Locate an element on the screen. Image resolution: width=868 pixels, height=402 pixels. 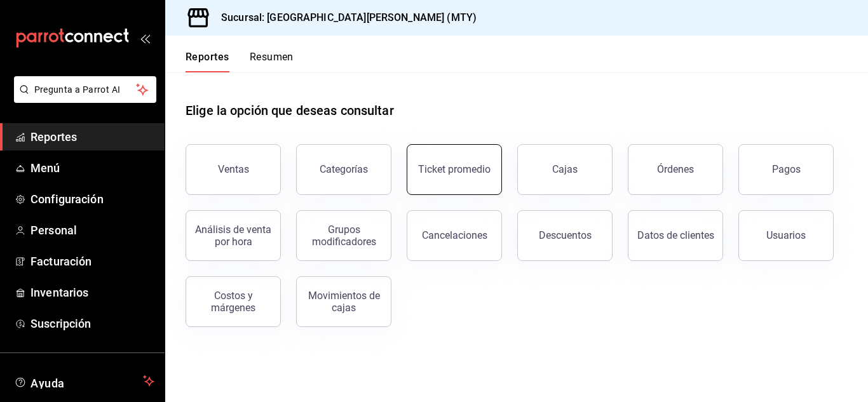
button: Grupos modificadores is located at coordinates (344, 236).